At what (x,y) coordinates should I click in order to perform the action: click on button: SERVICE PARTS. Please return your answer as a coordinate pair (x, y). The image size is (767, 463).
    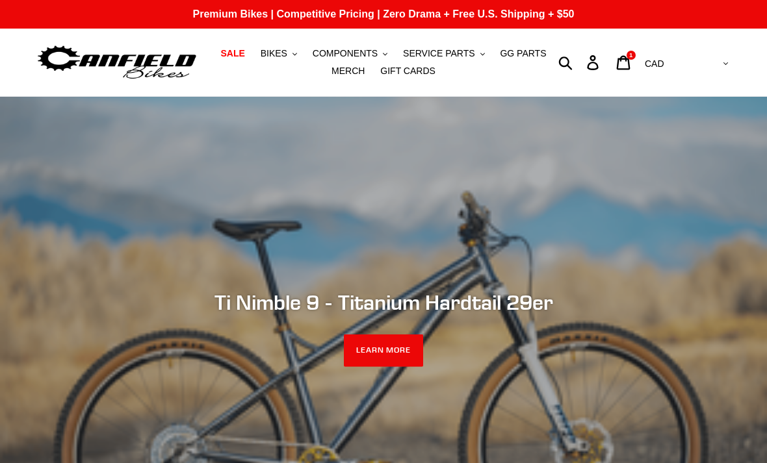
    Looking at the image, I should click on (443, 53).